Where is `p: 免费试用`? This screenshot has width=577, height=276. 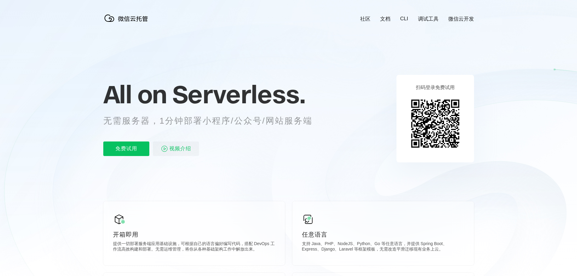 p: 免费试用 is located at coordinates (126, 149).